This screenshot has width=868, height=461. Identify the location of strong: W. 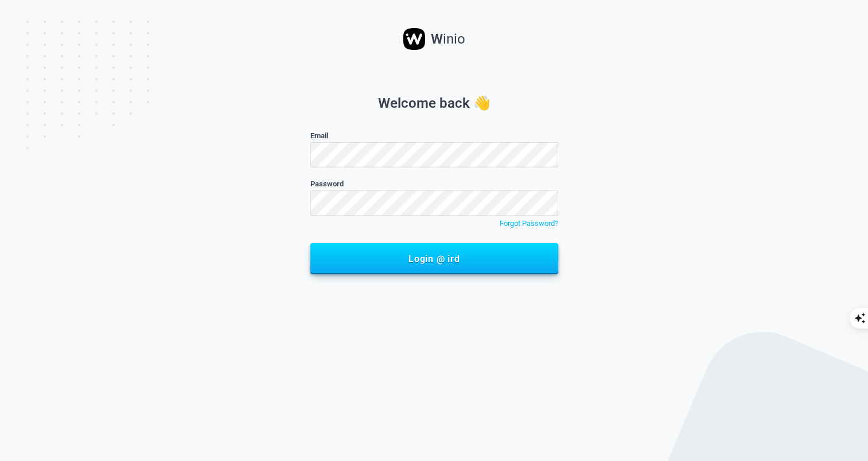
(436, 39).